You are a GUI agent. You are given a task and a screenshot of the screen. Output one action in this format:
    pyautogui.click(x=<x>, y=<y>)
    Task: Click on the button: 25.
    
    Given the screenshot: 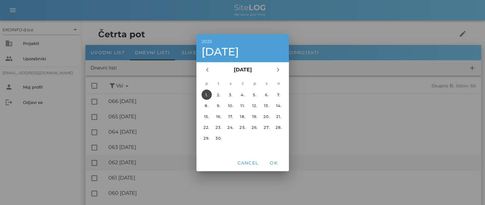 What is the action you would take?
    pyautogui.click(x=242, y=127)
    